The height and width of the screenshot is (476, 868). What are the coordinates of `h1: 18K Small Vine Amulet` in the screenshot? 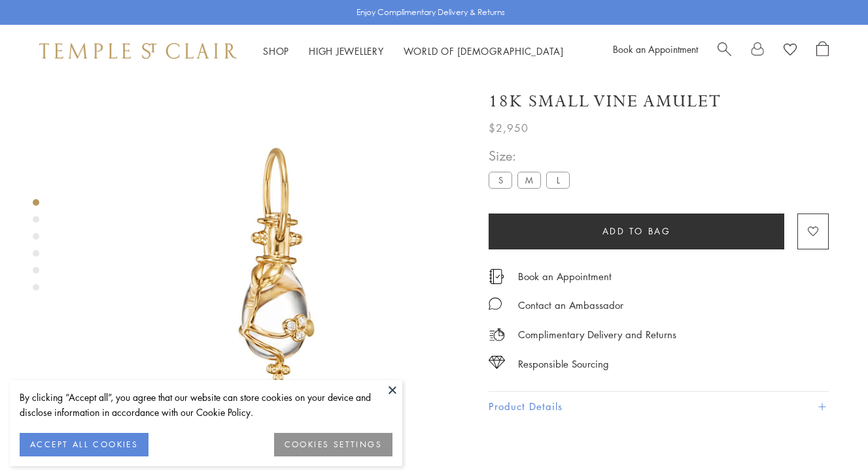 It's located at (605, 101).